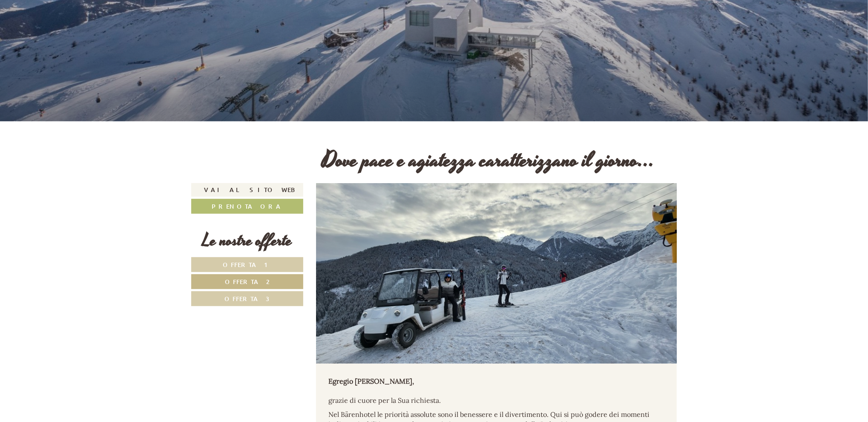  Describe the element at coordinates (247, 299) in the screenshot. I see `span: Offerta 3` at that location.